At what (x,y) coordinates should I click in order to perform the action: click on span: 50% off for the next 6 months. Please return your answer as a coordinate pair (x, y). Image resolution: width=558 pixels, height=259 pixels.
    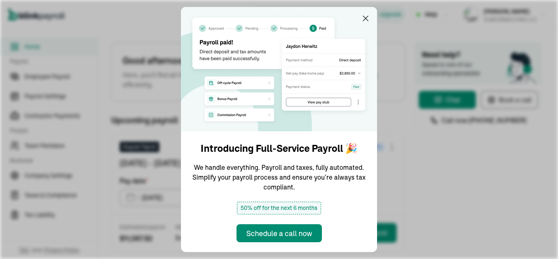
    Looking at the image, I should click on (279, 208).